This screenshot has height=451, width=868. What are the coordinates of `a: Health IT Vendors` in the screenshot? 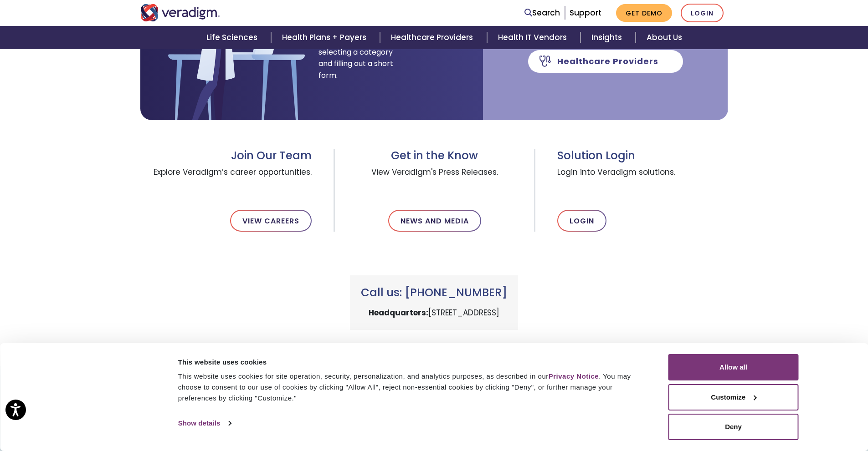 It's located at (534, 37).